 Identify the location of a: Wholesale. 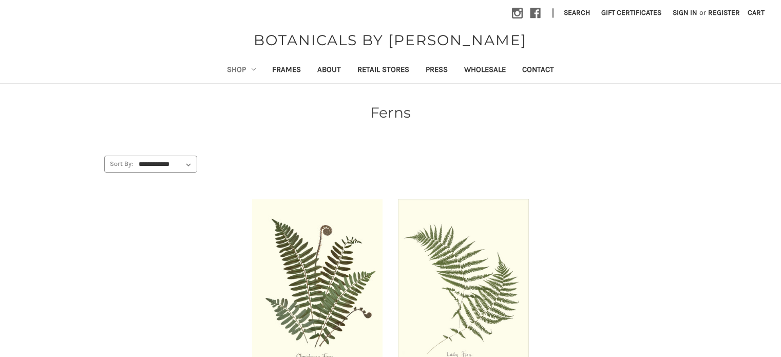
(484, 70).